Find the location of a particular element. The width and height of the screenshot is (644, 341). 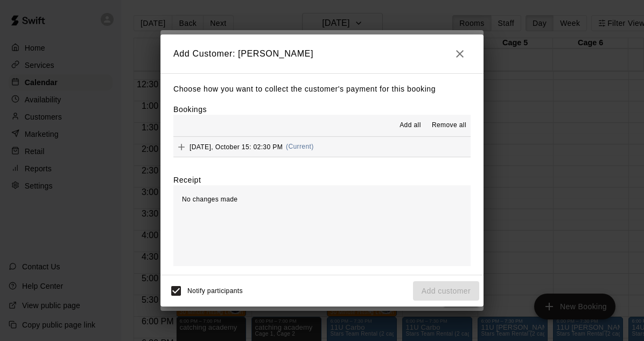

span: No changes made is located at coordinates (209, 199).